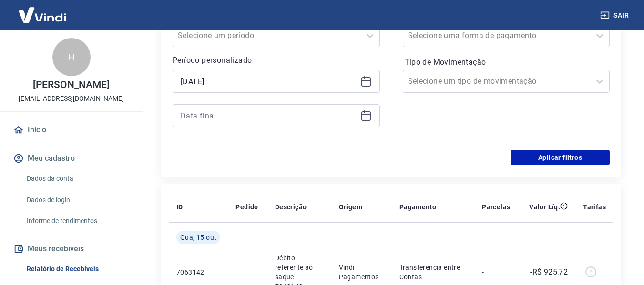 This screenshot has width=644, height=285. I want to click on p: Valor Líq., so click(545, 207).